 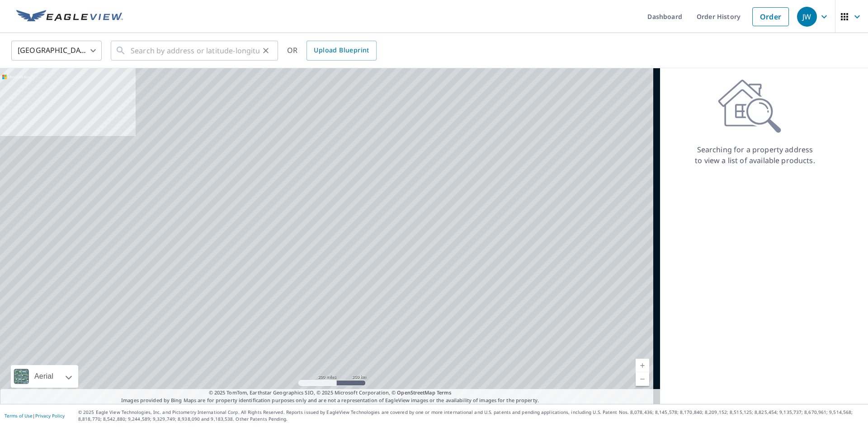 What do you see at coordinates (471, 416) in the screenshot?
I see `p: © 2025 Eagle View Technologies, Inc. and Pictometry International Corp. All Rights Reserved. Repo...` at bounding box center [471, 416].